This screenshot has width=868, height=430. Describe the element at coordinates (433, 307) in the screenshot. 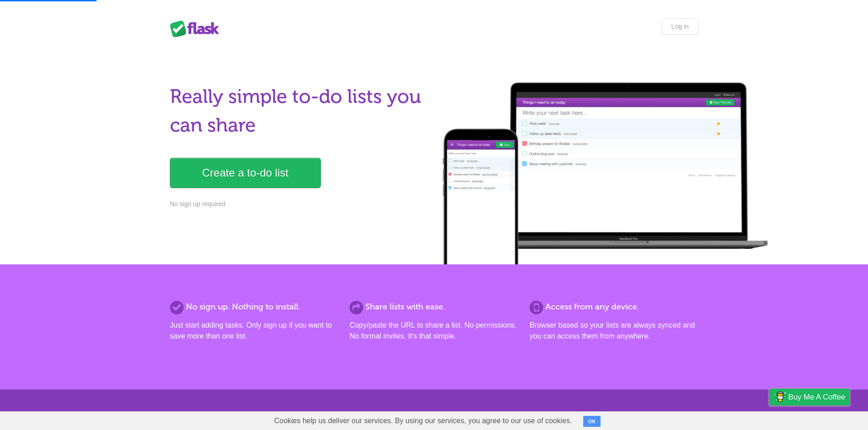

I see `h2: Share lists with ease.` at that location.